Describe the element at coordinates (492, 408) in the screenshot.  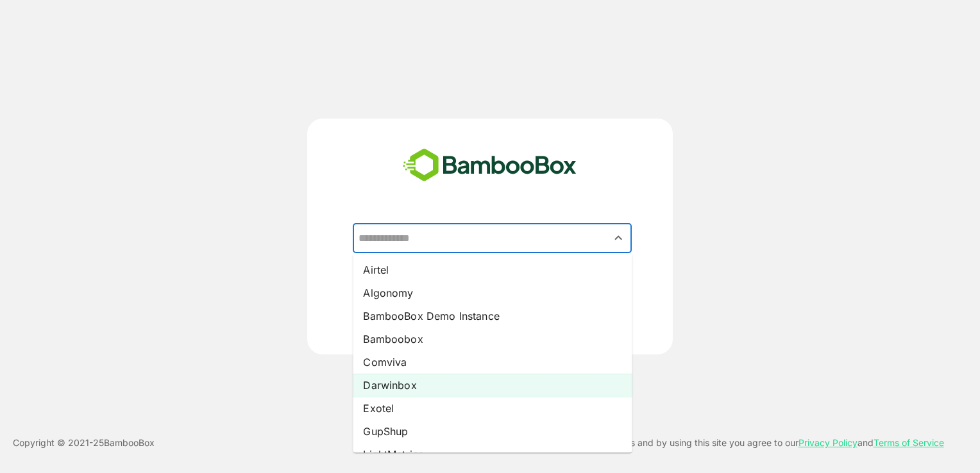
I see `li: Exotel` at that location.